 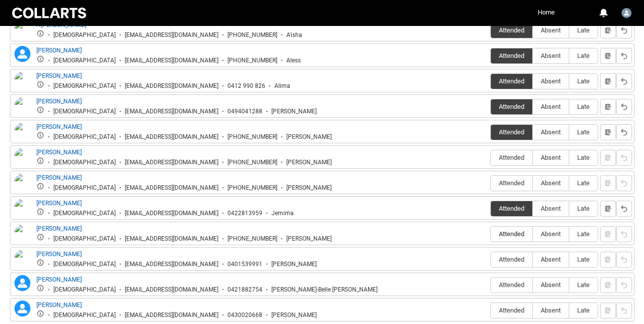 What do you see at coordinates (22, 108) in the screenshot?
I see `img: Catherine Iannizzotto` at bounding box center [22, 108].